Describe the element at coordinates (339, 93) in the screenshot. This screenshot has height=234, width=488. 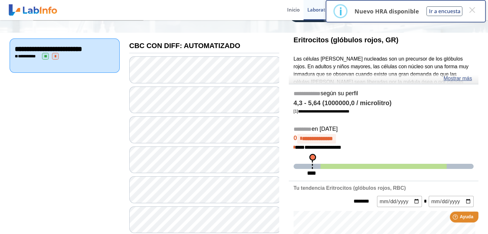
I see `font: según su perfil` at that location.